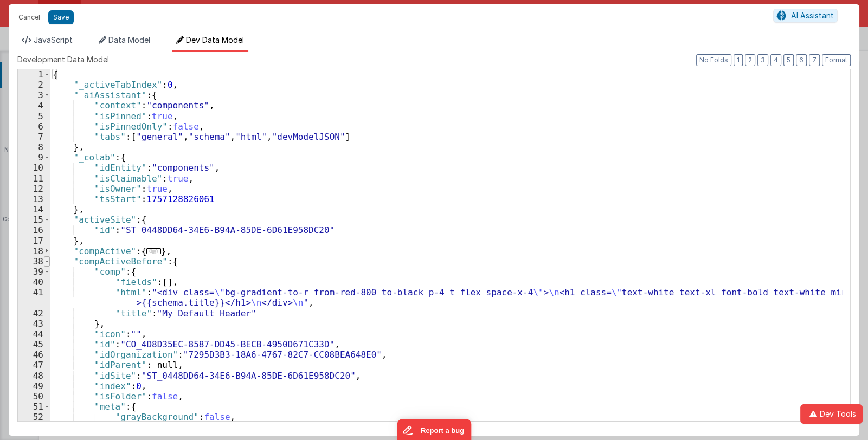 This screenshot has height=440, width=868. I want to click on div: 50, so click(34, 397).